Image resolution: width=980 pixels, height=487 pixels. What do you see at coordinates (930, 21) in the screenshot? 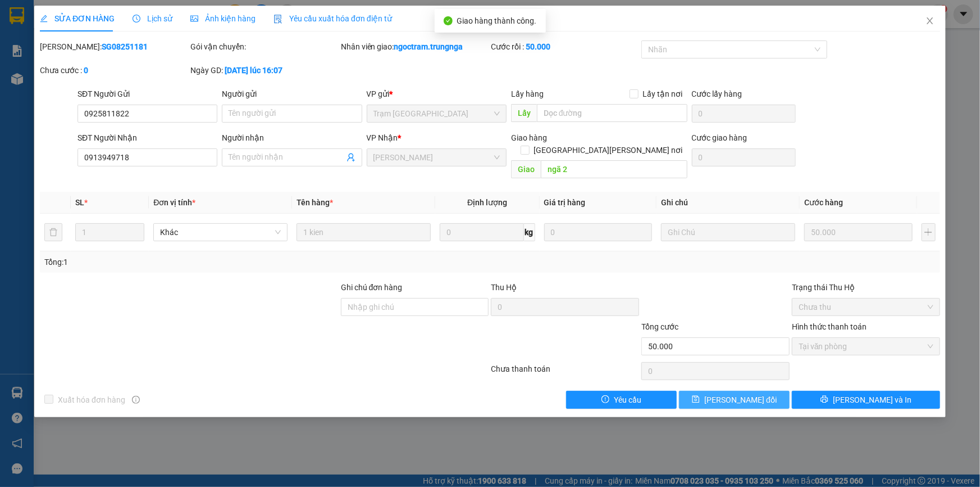
I see `button: Close` at bounding box center [930, 21].